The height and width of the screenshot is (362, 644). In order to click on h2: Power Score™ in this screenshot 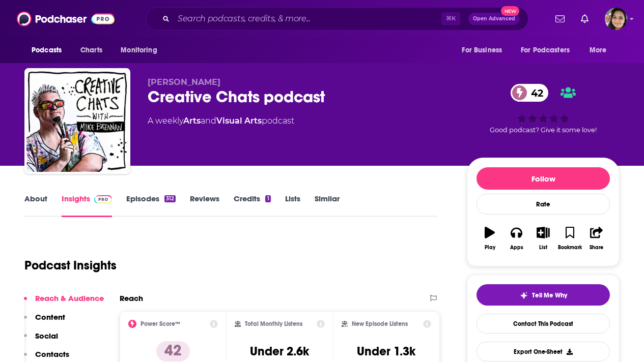, I will do `click(160, 324)`.